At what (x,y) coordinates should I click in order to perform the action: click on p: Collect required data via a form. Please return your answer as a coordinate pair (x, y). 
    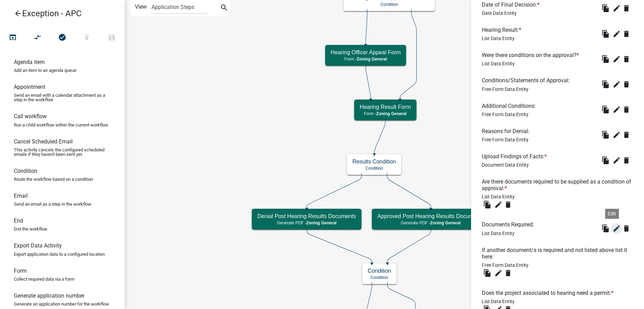
    Looking at the image, I should click on (44, 279).